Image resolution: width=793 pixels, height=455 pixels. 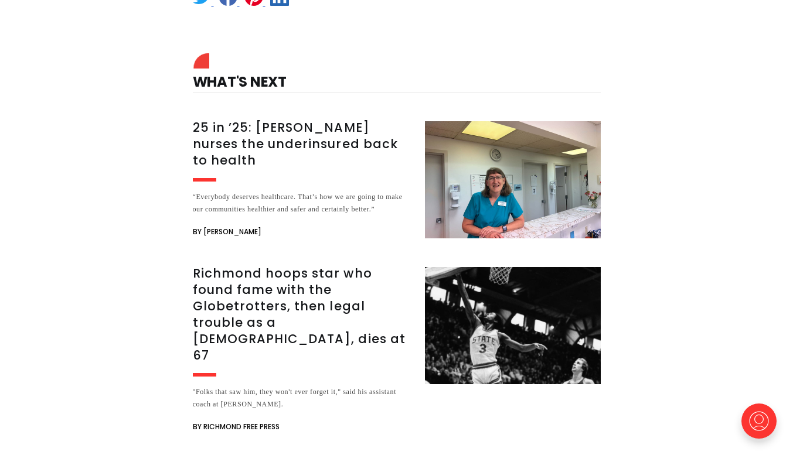 What do you see at coordinates (236, 427) in the screenshot?
I see `span: By Richmond Free Press` at bounding box center [236, 427].